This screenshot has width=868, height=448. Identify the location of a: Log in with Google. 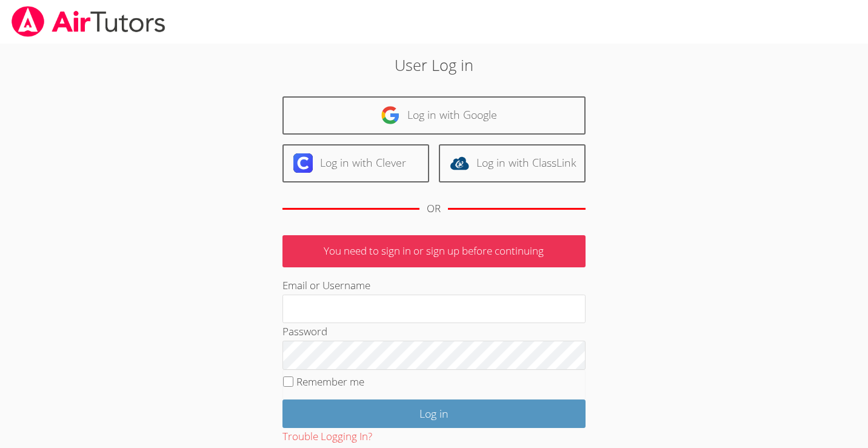
(434, 115).